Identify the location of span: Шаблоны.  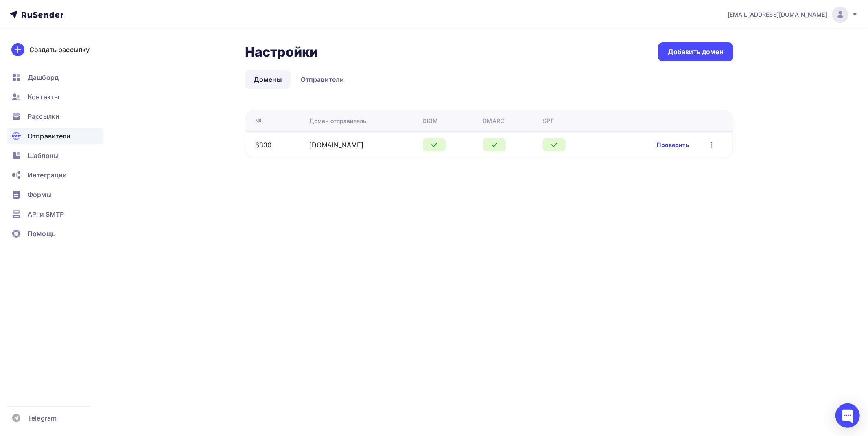
(43, 156).